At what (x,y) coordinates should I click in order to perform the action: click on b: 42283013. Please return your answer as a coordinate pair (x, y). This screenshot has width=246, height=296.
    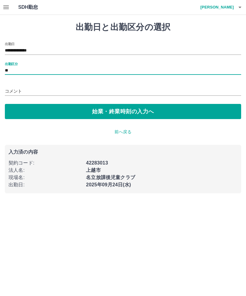
    Looking at the image, I should click on (97, 163).